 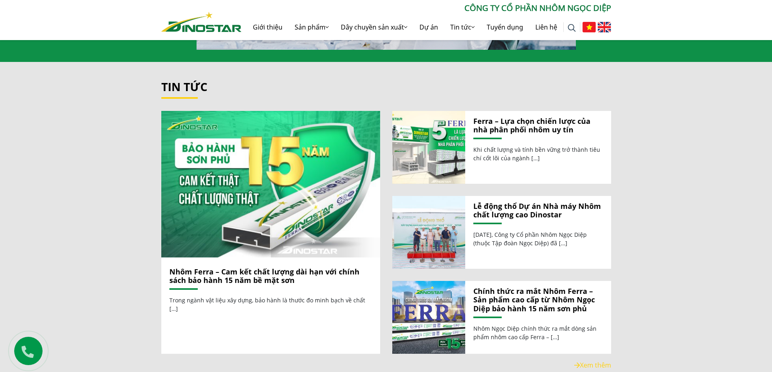 I want to click on a: Tuyển dụng, so click(x=505, y=27).